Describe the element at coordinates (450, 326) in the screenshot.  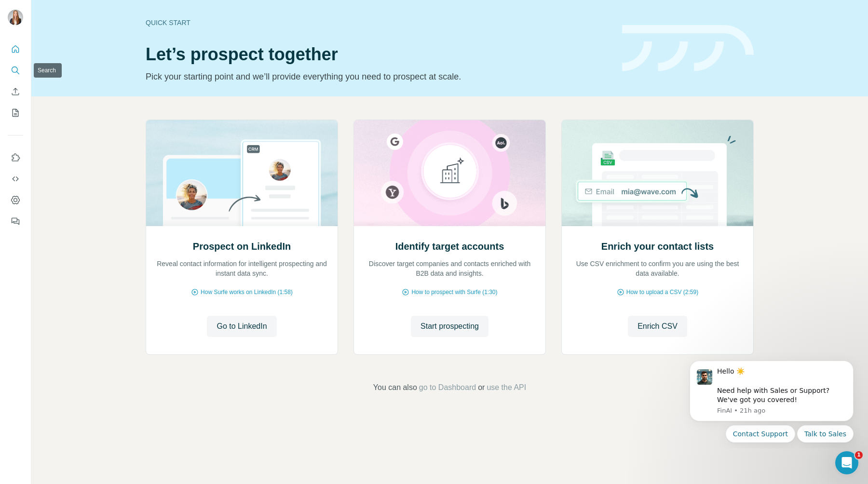
I see `button: Start prospecting` at that location.